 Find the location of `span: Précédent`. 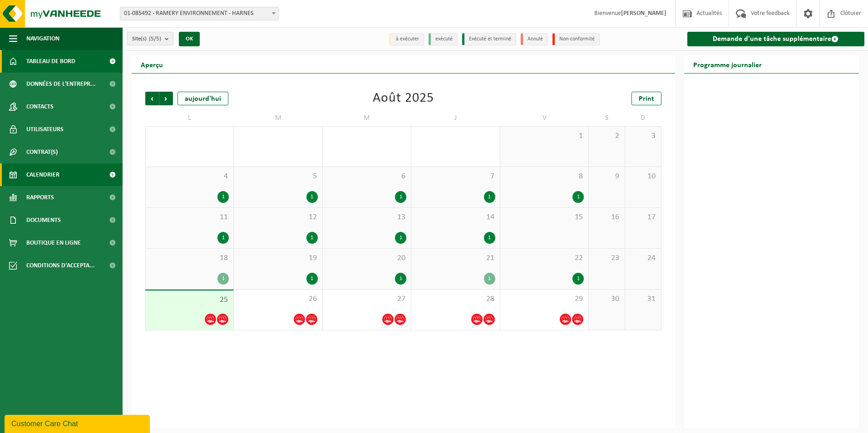

span: Précédent is located at coordinates (152, 98).